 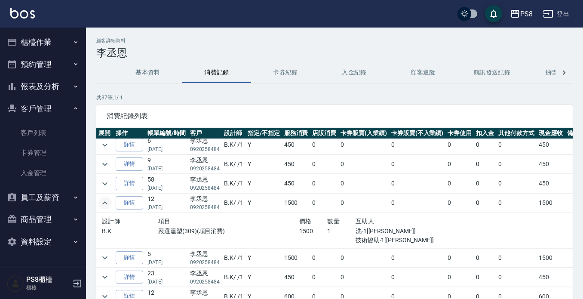 What do you see at coordinates (364, 133) in the screenshot?
I see `th: 卡券販賣(入業績)` at bounding box center [364, 133].